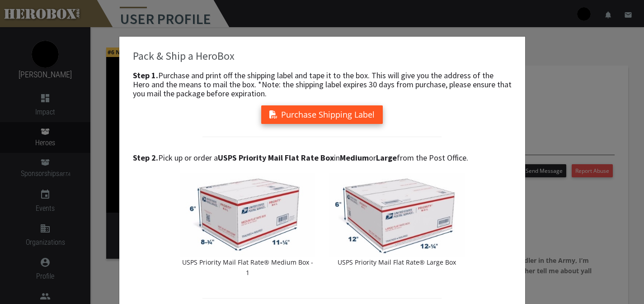 Image resolution: width=644 pixels, height=304 pixels. I want to click on b: Large, so click(387, 157).